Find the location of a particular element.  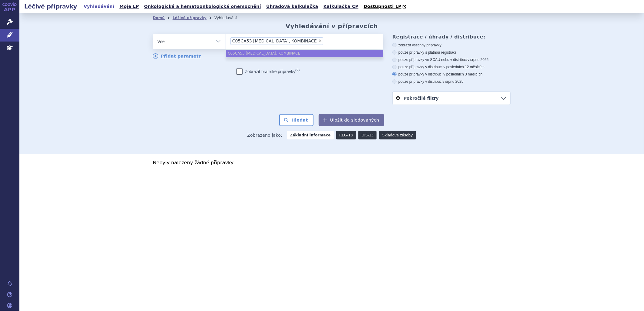

button: Uložit do sledovaných is located at coordinates (352, 120).